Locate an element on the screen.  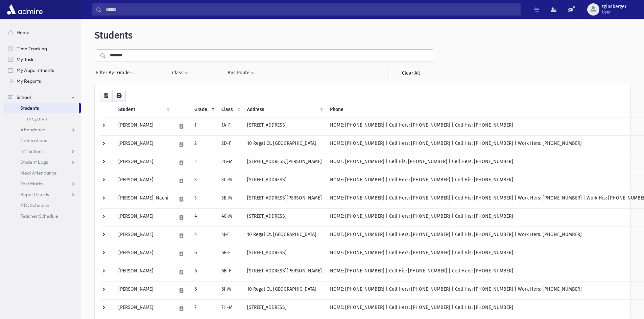
a: Clear All is located at coordinates (410, 73).